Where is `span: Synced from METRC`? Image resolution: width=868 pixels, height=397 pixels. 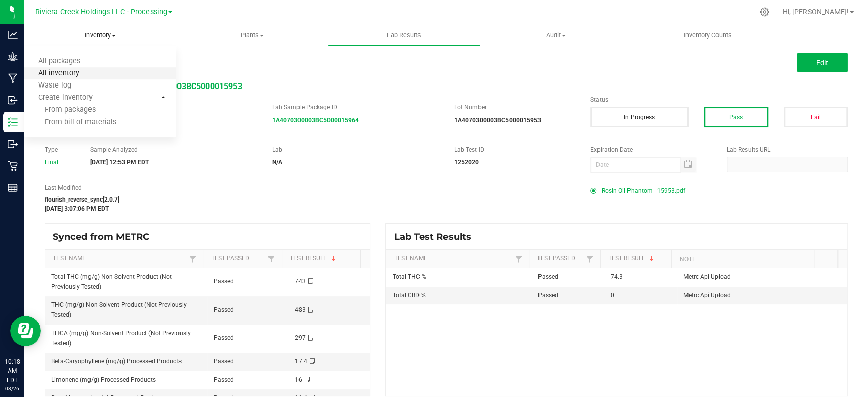 span: Synced from METRC is located at coordinates (105, 237).